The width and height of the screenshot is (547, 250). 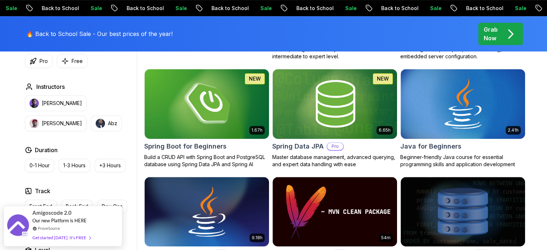 What do you see at coordinates (335, 104) in the screenshot?
I see `img: Spring Data JPA card` at bounding box center [335, 104].